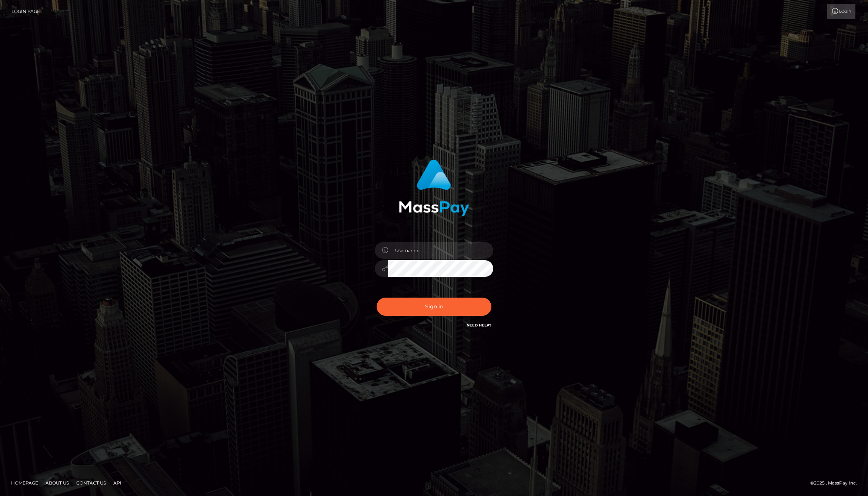  Describe the element at coordinates (479, 325) in the screenshot. I see `a: Need Help?` at that location.